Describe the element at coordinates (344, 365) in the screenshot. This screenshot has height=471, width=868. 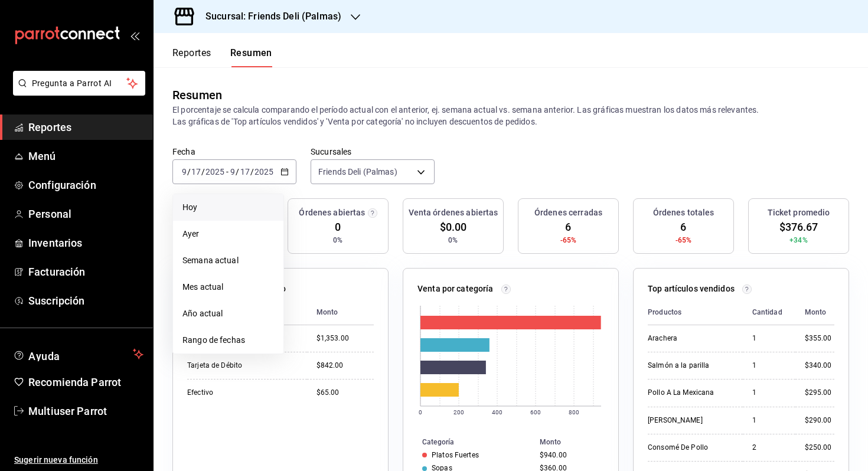
I see `div: $842.00` at that location.